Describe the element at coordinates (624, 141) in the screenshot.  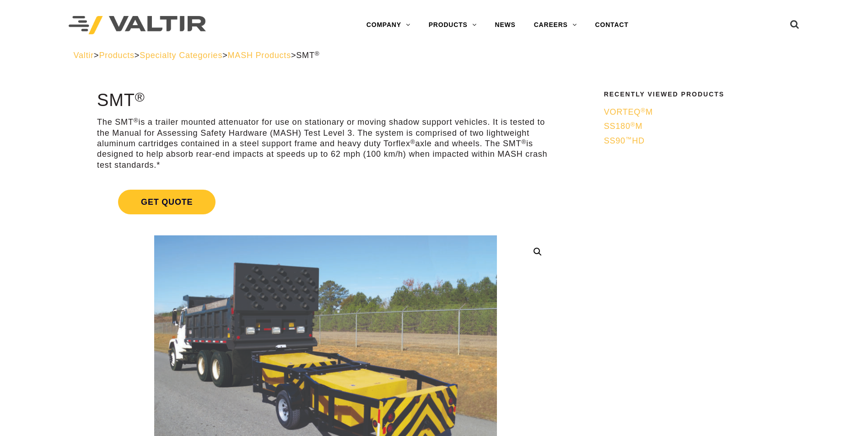
I see `span: SS90 HD` at that location.